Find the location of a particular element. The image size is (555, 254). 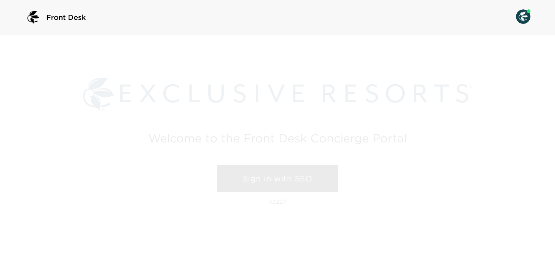

h2: Welcome to the Front Desk Concierge Portal is located at coordinates (278, 138).